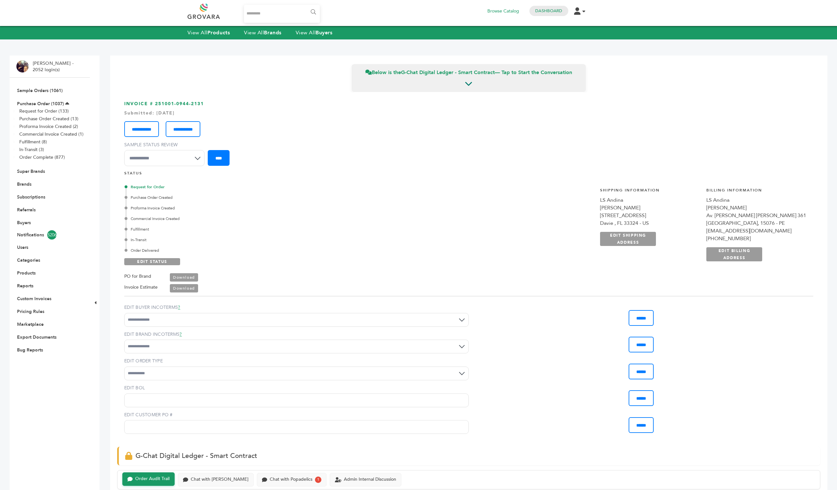 The width and height of the screenshot is (837, 490). Describe the element at coordinates (22, 247) in the screenshot. I see `a: Users` at that location.